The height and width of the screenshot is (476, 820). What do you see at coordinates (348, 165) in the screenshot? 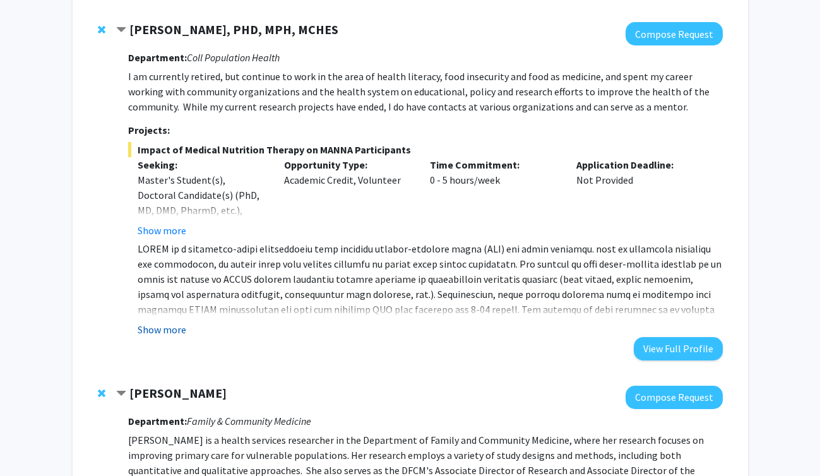
I see `p: Opportunity Type:` at bounding box center [348, 165].